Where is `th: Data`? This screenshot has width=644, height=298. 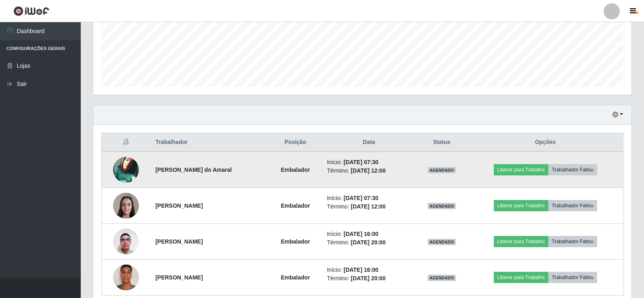
th: Data is located at coordinates (370, 143).